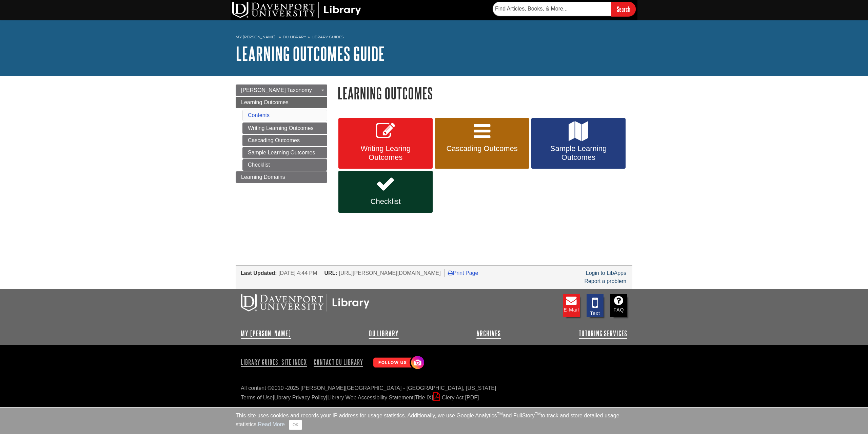  I want to click on a: Contents, so click(259, 115).